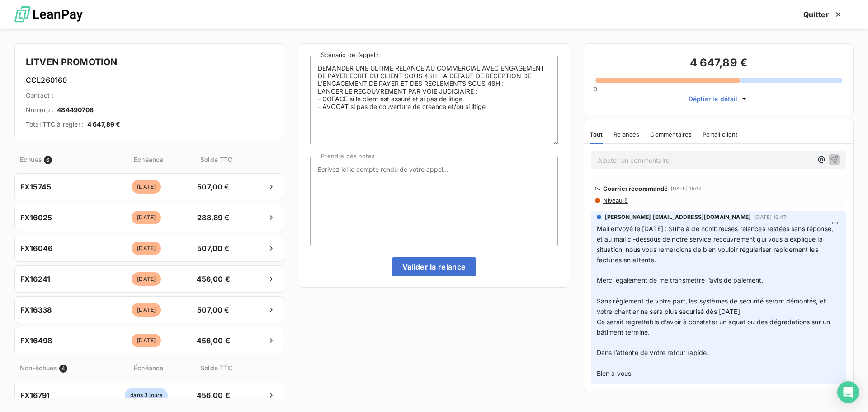  Describe the element at coordinates (434, 267) in the screenshot. I see `button: Valider la relance` at that location.